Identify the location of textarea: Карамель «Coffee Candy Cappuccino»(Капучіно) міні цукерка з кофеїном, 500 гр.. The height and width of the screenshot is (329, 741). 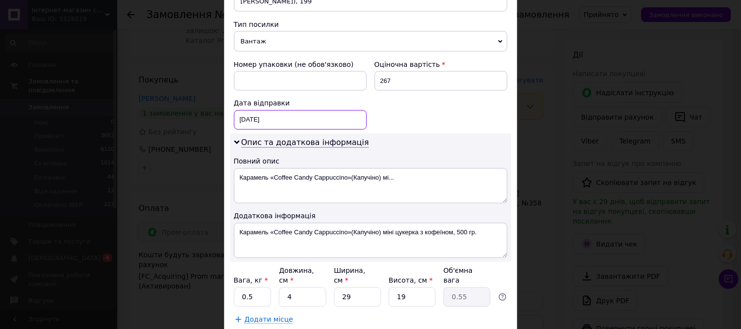
(371, 241).